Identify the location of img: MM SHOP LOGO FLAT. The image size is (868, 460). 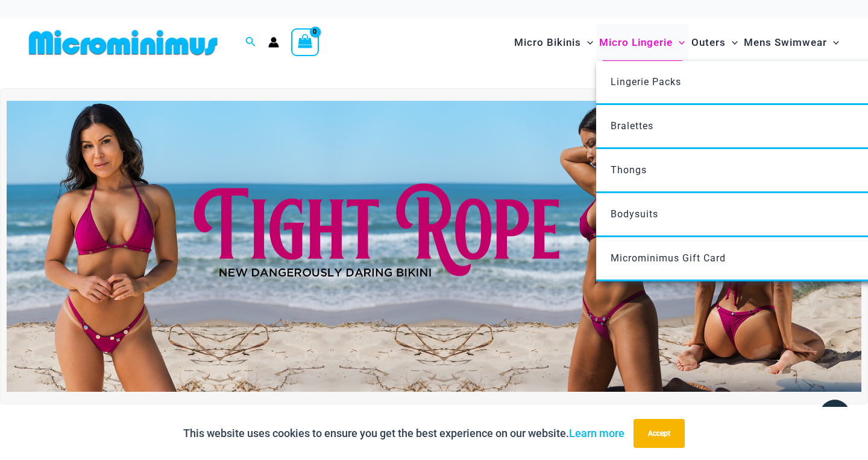
(123, 42).